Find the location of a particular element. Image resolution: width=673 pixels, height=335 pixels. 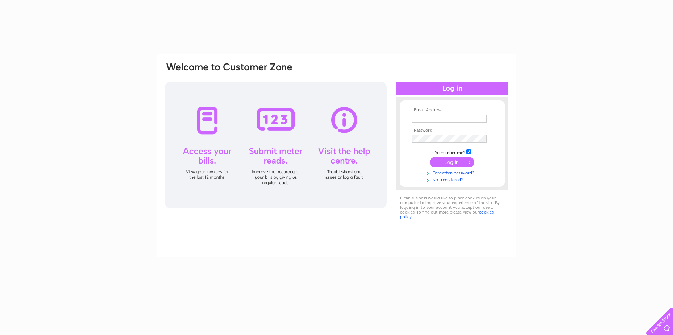

a: cookies policy is located at coordinates (447, 214).